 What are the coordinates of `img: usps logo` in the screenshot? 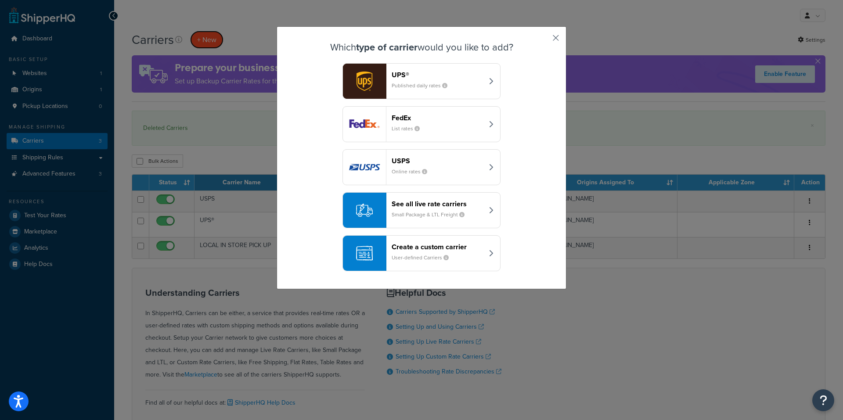 It's located at (364, 167).